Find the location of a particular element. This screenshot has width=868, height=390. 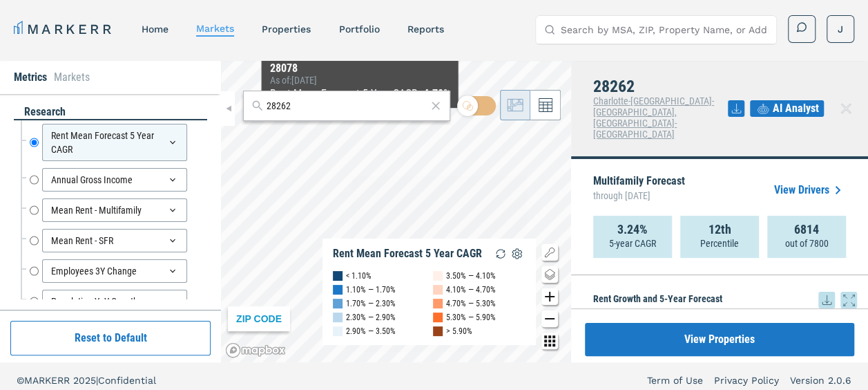

a: View Drivers is located at coordinates (810, 190).